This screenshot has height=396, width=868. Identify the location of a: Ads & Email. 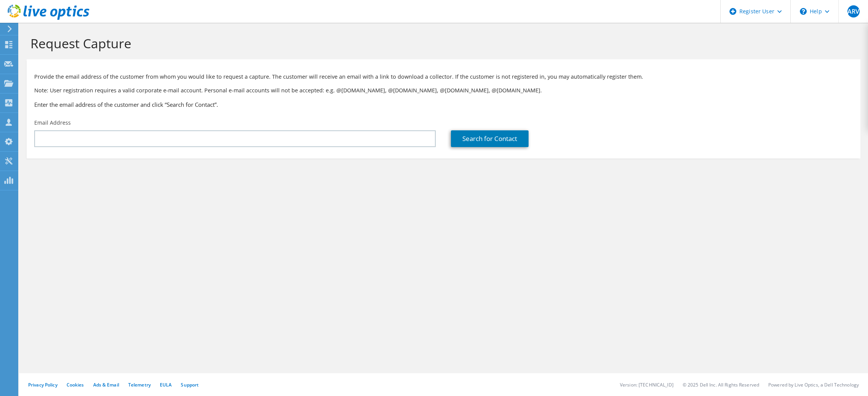
(106, 385).